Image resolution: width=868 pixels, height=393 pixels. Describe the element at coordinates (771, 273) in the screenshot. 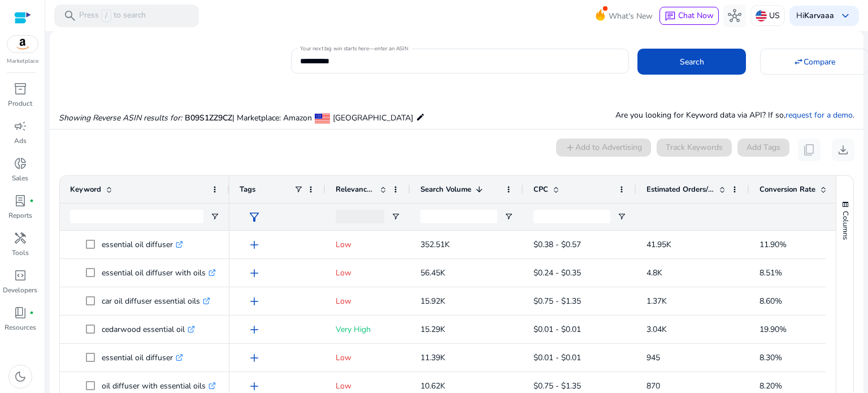

I see `span: 8.51%` at that location.